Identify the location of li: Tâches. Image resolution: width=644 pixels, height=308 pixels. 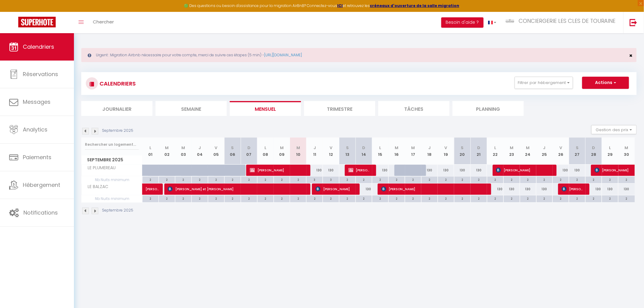
(414, 108).